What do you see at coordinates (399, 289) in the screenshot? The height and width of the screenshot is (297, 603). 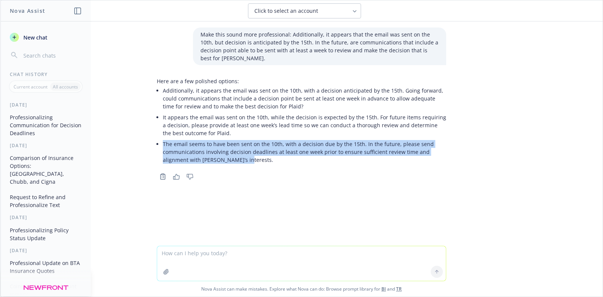 I see `a: TR` at bounding box center [399, 289].